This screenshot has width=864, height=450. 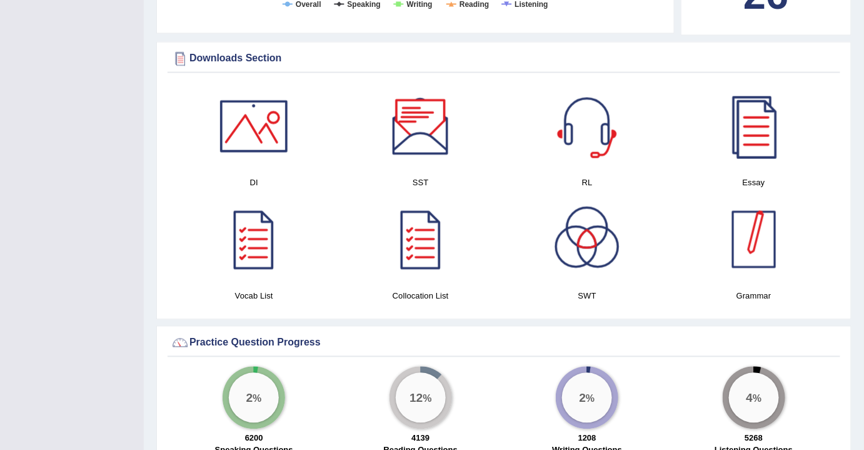 What do you see at coordinates (753, 438) in the screenshot?
I see `strong: 5268` at bounding box center [753, 438].